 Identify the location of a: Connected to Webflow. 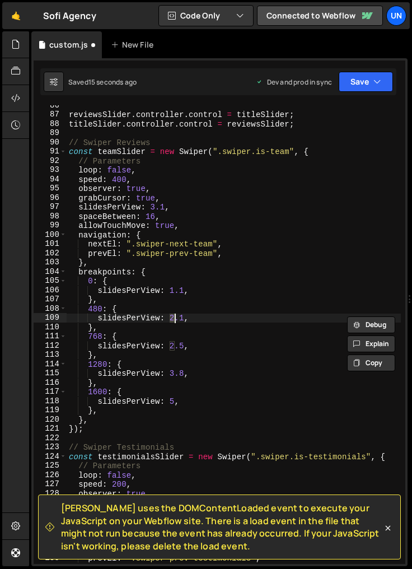
(320, 16).